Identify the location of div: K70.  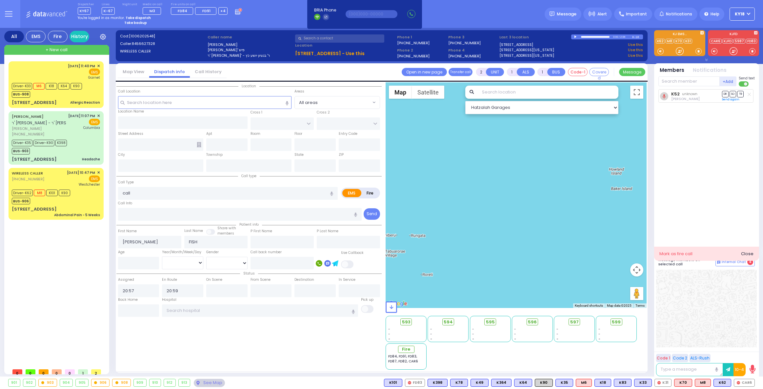
(683, 383).